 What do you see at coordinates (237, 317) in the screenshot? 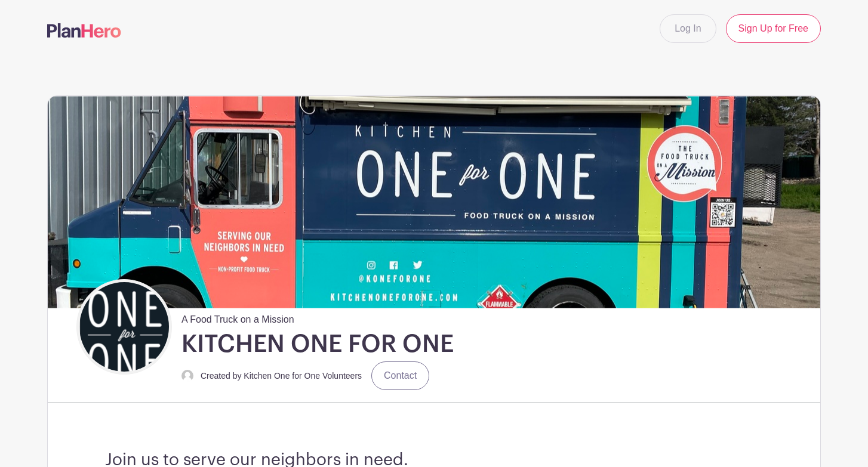
I see `span: A Food Truck on a Mission` at bounding box center [237, 317].